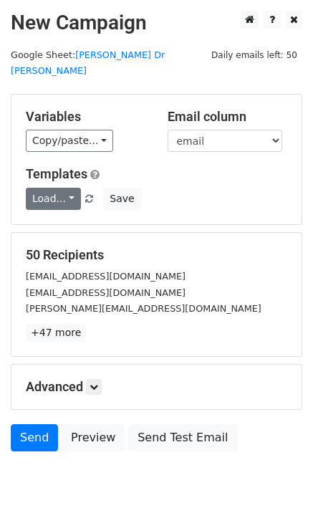  I want to click on button: Save, so click(122, 198).